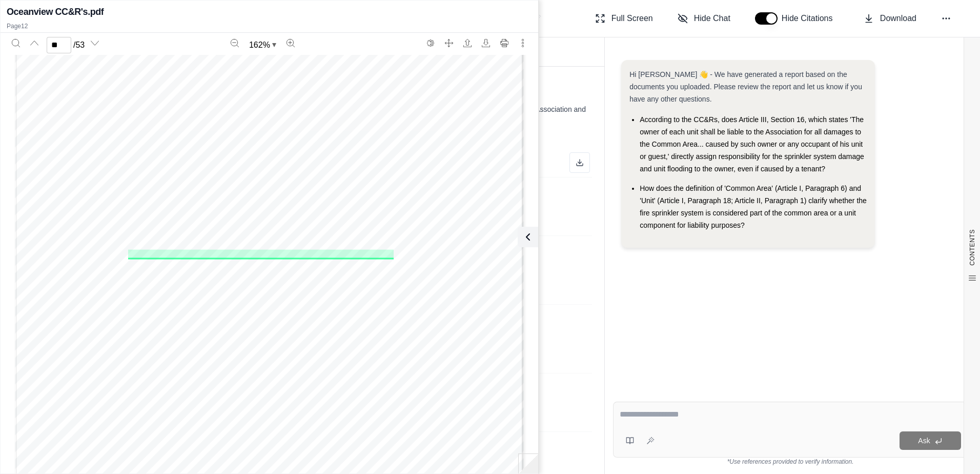 The height and width of the screenshot is (474, 980). Describe the element at coordinates (430, 43) in the screenshot. I see `button: Switch to the dark theme` at that location.